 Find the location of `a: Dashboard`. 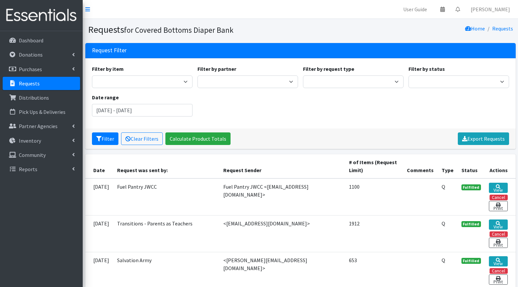

a: Dashboard is located at coordinates (41, 40).